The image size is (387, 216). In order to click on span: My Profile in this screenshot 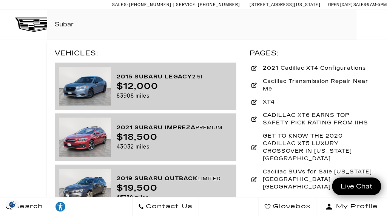, I will do `click(355, 207)`.